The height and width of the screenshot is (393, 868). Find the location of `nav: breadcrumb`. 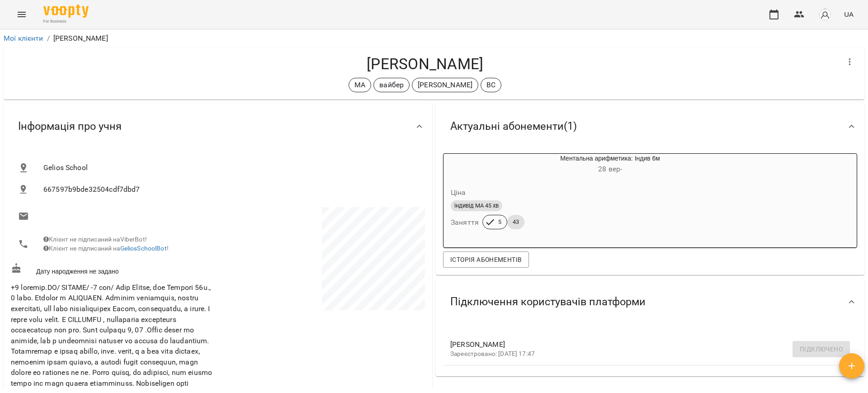

nav: breadcrumb is located at coordinates (434, 38).